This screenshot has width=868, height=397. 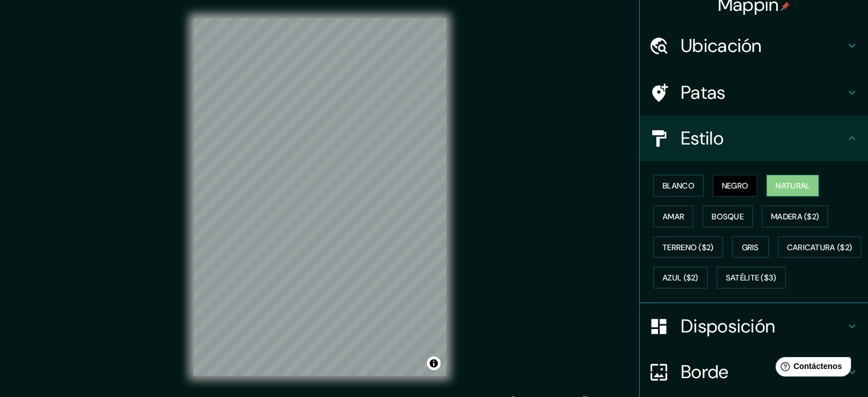 I want to click on div: Borde, so click(x=754, y=371).